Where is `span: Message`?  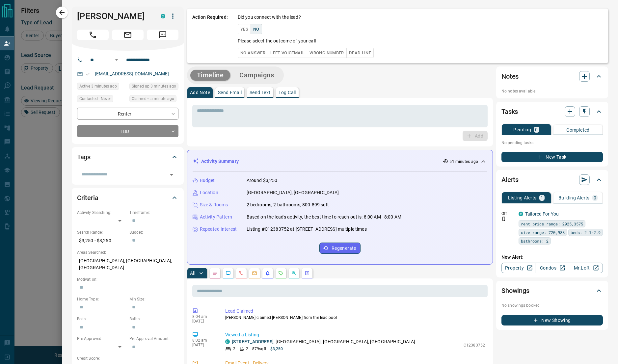
span: Message is located at coordinates (163, 35).